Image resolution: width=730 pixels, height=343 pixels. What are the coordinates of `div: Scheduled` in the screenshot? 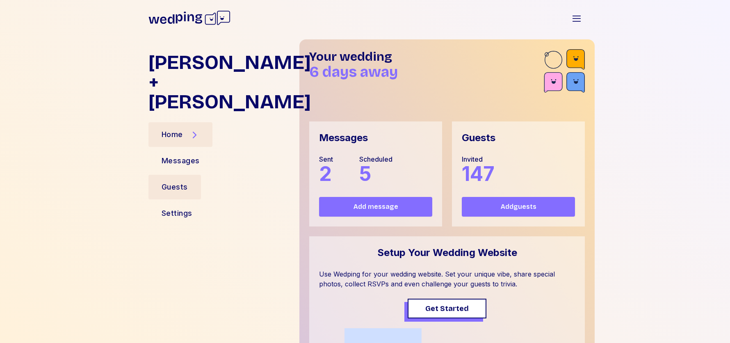 It's located at (376, 159).